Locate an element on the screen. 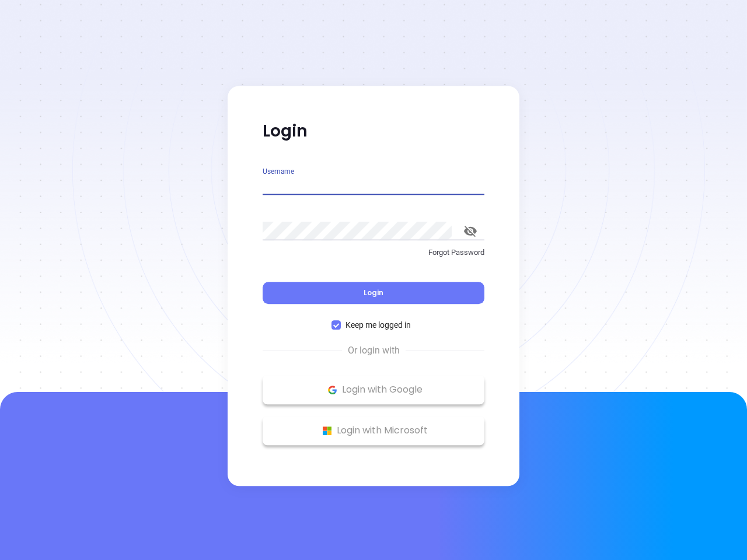  button: toggle password visibility is located at coordinates (470, 231).